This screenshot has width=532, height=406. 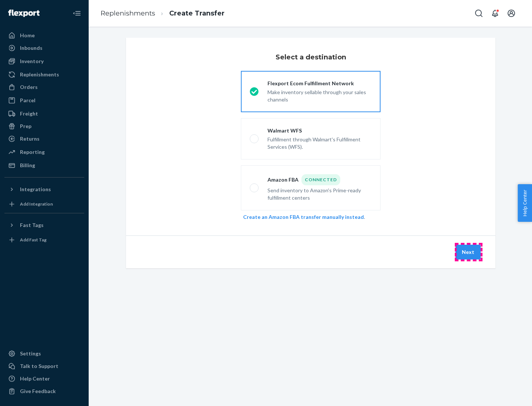 What do you see at coordinates (44, 87) in the screenshot?
I see `a: Orders` at bounding box center [44, 87].